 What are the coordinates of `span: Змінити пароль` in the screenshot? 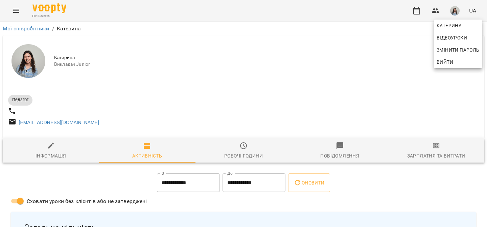 It's located at (457, 50).